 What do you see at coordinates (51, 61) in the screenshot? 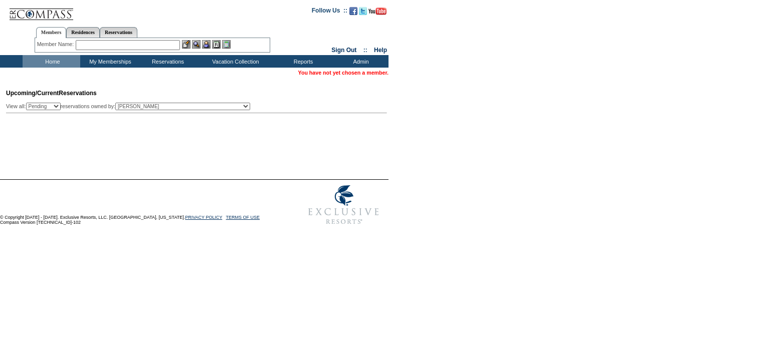
I see `td: Home` at bounding box center [51, 61].